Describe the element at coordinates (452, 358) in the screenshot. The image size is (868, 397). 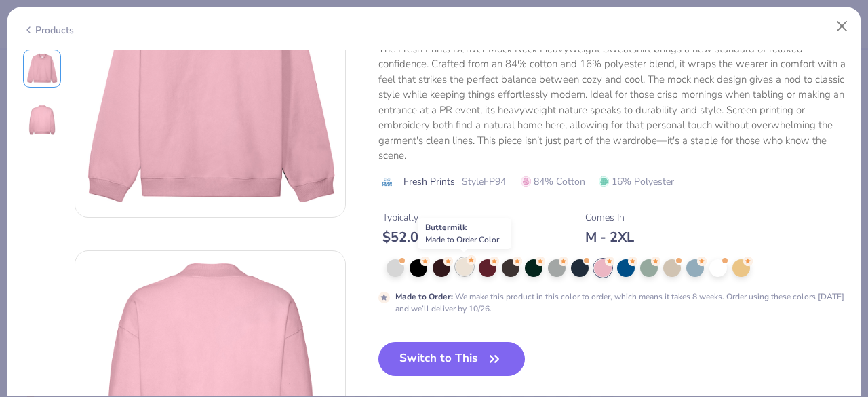
I see `button: Switch to This` at that location.